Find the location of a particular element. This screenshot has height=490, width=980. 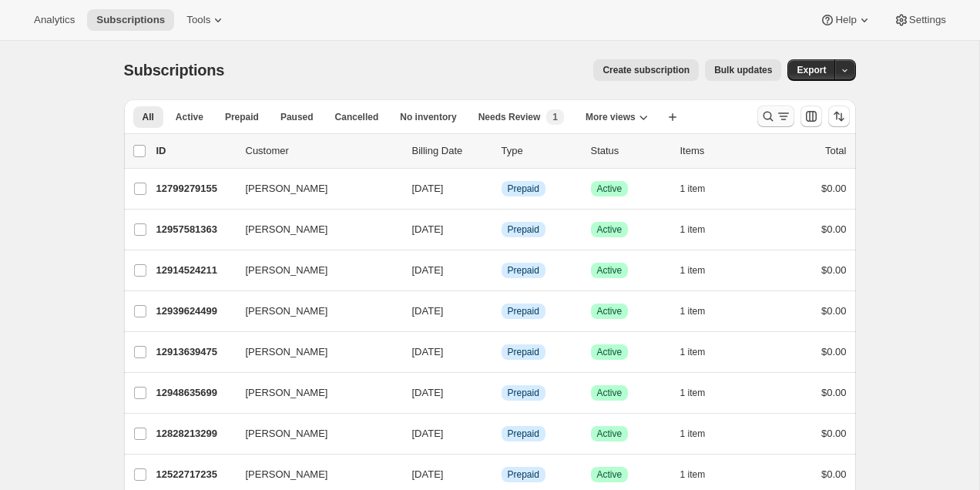

span: Create subscription is located at coordinates (645, 71).